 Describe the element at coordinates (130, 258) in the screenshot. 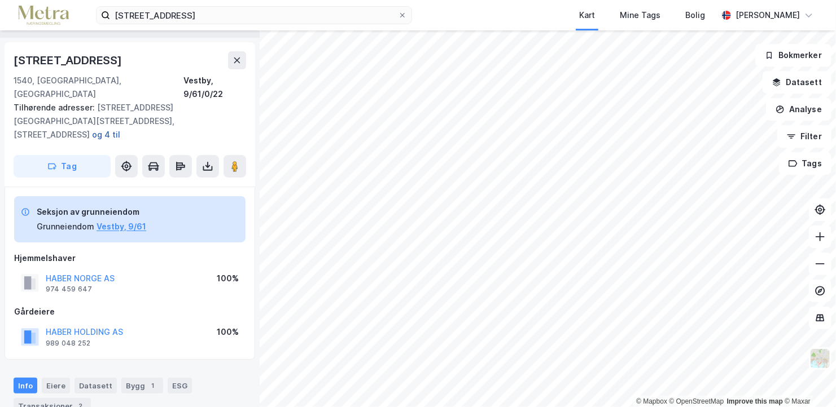

I see `div: Hjemmelshaver` at that location.